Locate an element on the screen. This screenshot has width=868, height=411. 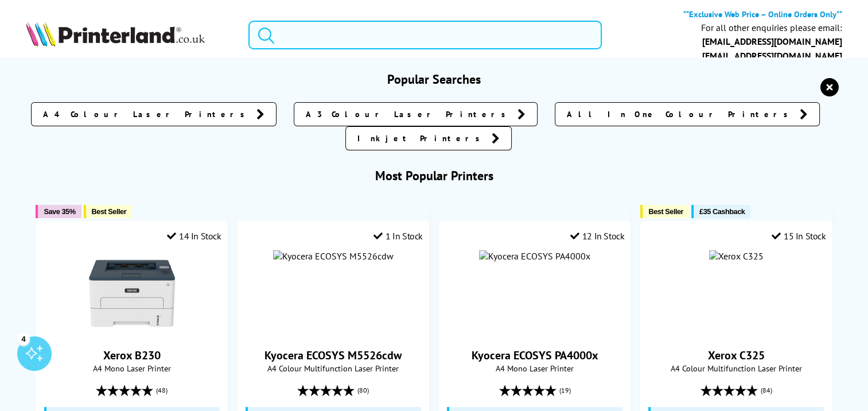
a: A4 Colour Laser Printers is located at coordinates (154, 114).